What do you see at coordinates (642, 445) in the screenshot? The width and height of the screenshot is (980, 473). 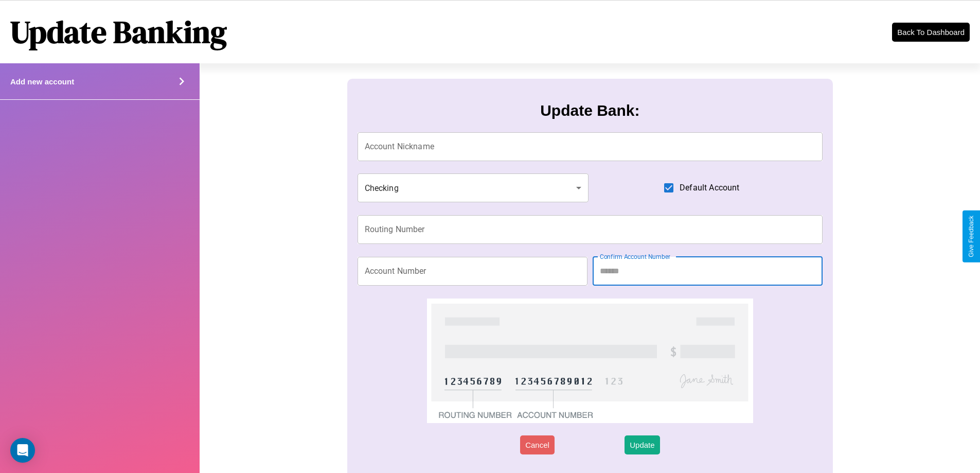 I see `button: Update` at bounding box center [642, 445].